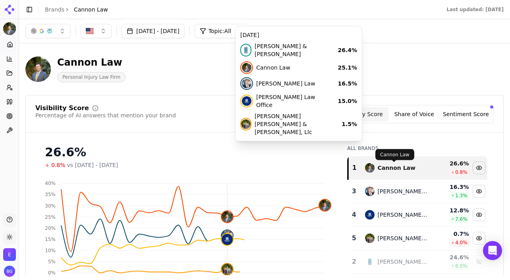  What do you see at coordinates (451, 234) in the screenshot?
I see `div: 0.7 %` at bounding box center [451, 234].